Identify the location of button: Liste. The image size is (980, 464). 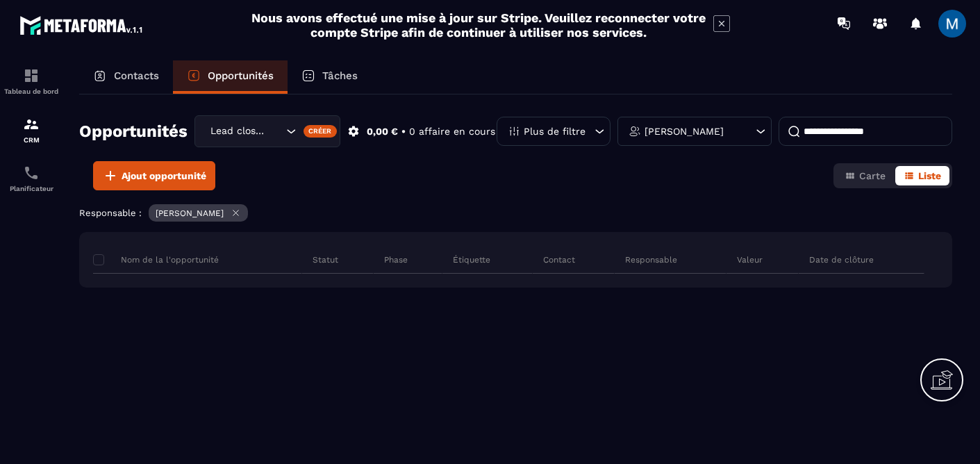
(923, 176).